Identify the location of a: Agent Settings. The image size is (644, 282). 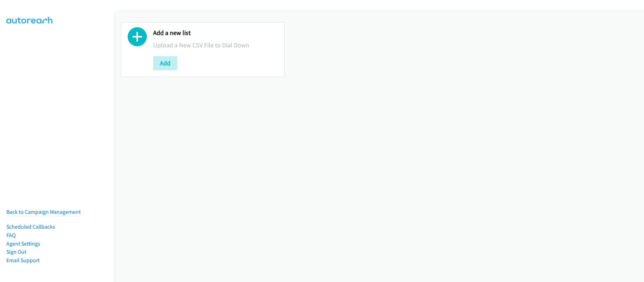
(23, 243).